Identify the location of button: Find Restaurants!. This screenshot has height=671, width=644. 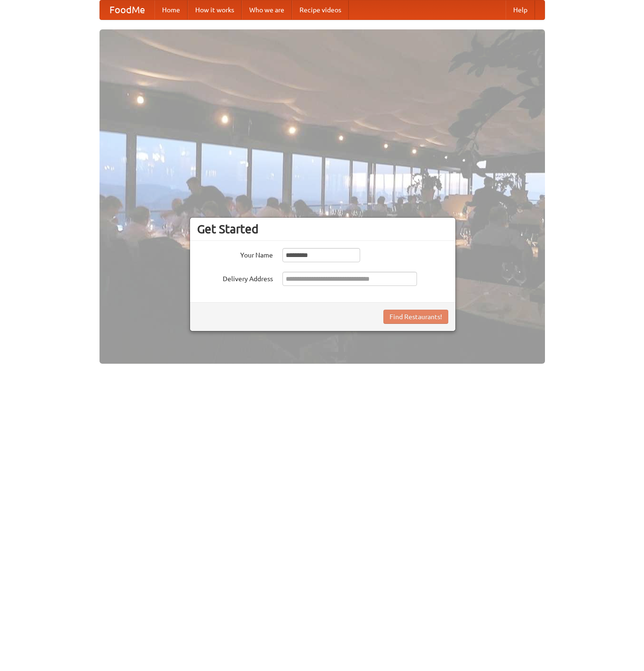
(416, 317).